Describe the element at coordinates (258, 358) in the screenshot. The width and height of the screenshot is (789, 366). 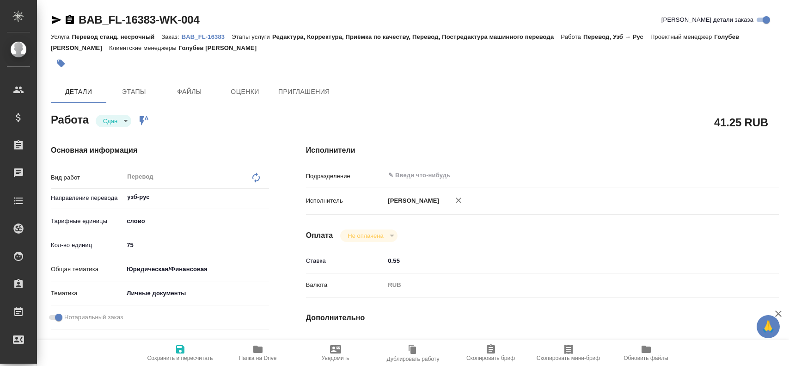
I see `span: Папка на Drive` at that location.